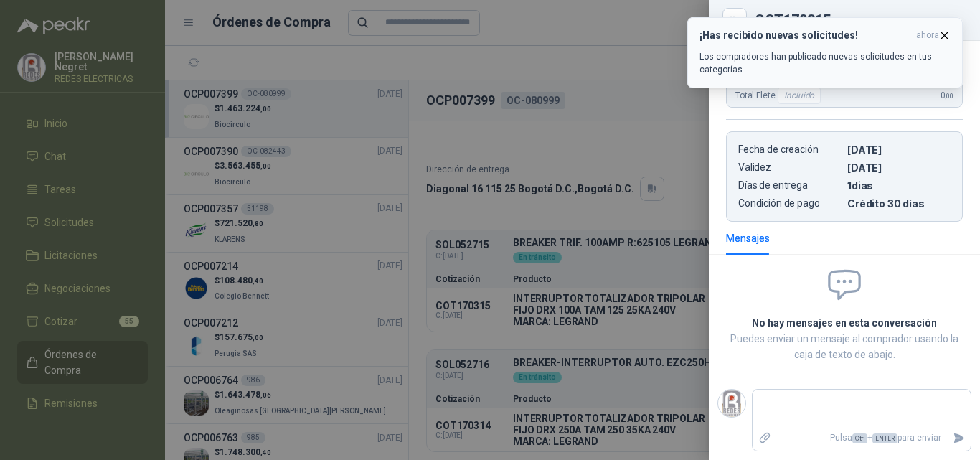 This screenshot has width=980, height=460. What do you see at coordinates (790, 167) in the screenshot?
I see `p: Validez` at bounding box center [790, 167].